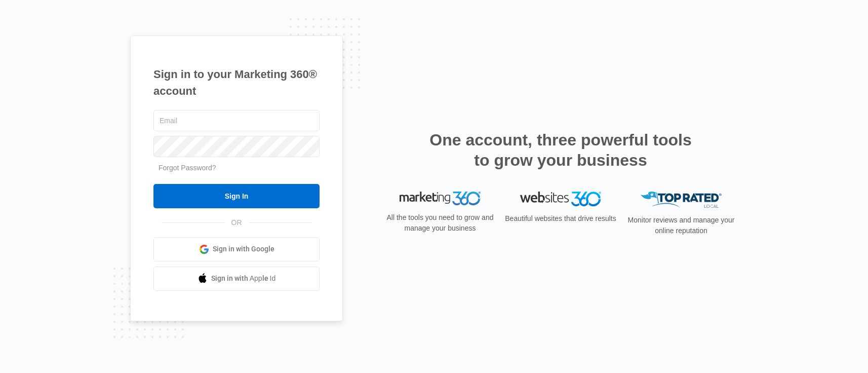 The height and width of the screenshot is (373, 868). I want to click on span: Sign in with Google, so click(244, 249).